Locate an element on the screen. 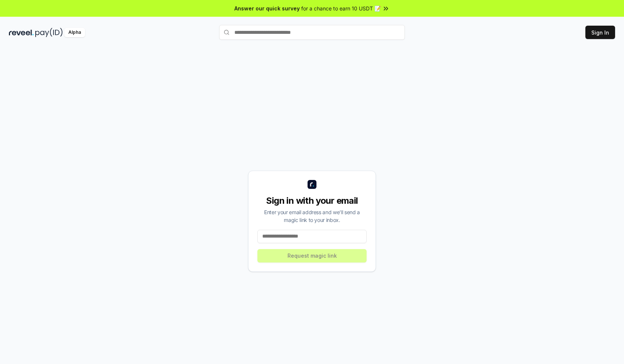 The width and height of the screenshot is (624, 364). button: Sign In is located at coordinates (600, 32).